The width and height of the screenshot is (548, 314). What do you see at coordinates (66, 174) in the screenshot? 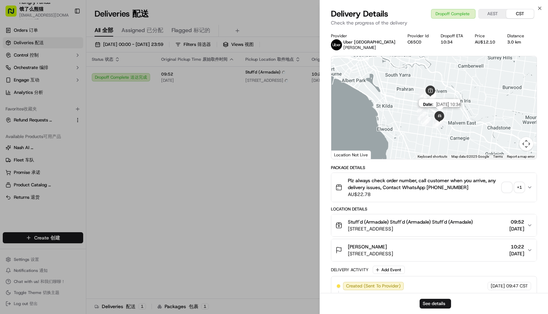
I see `a: Powered byPylon` at bounding box center [66, 174].